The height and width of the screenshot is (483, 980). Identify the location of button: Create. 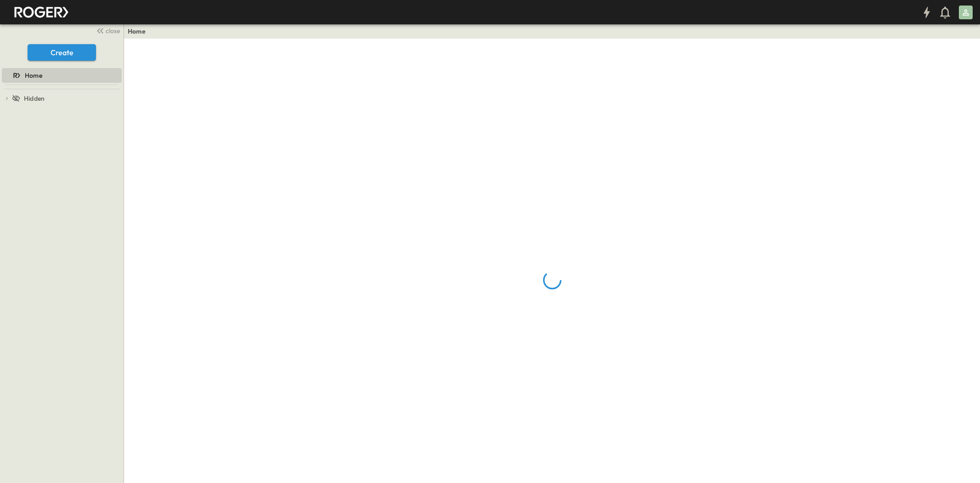
(62, 52).